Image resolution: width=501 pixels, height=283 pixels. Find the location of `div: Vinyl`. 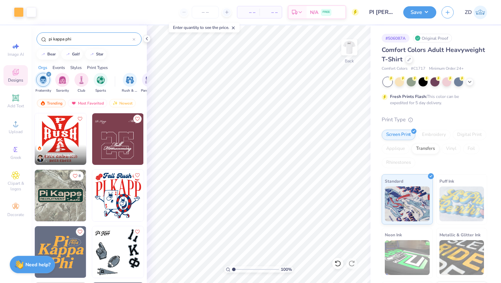

div: Vinyl is located at coordinates (451, 149).